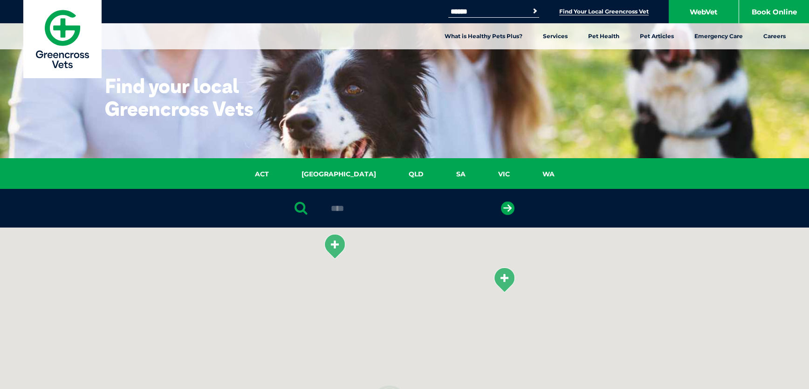 The image size is (809, 389). Describe the element at coordinates (555, 36) in the screenshot. I see `a: Services` at that location.